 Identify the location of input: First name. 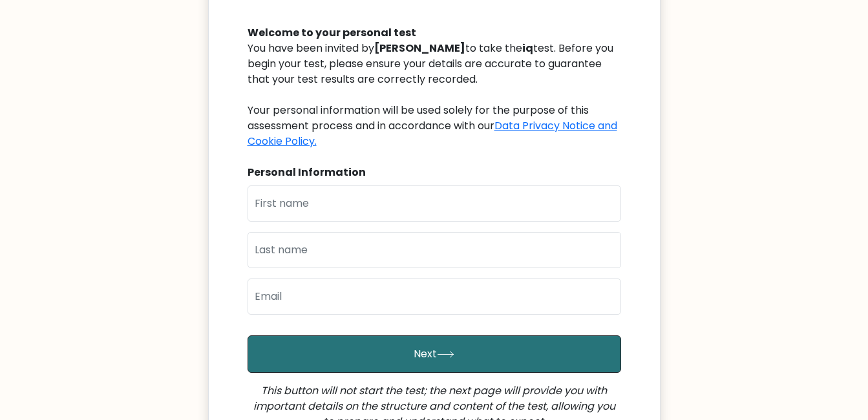
(434, 204).